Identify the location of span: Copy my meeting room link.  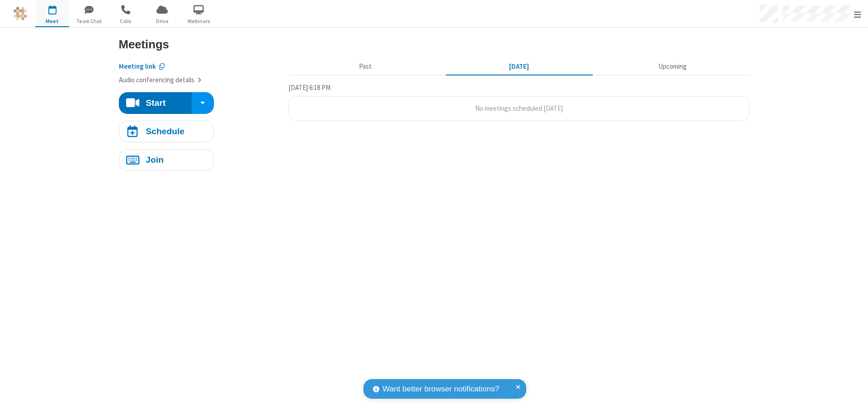
(137, 66).